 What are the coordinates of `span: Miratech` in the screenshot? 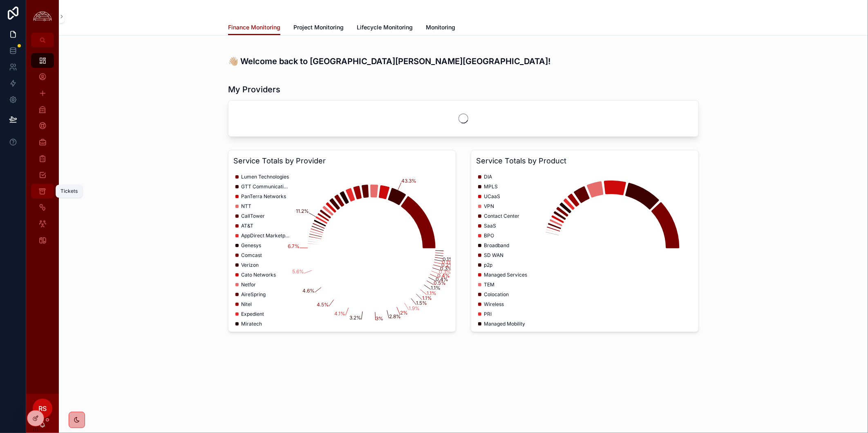 It's located at (251, 324).